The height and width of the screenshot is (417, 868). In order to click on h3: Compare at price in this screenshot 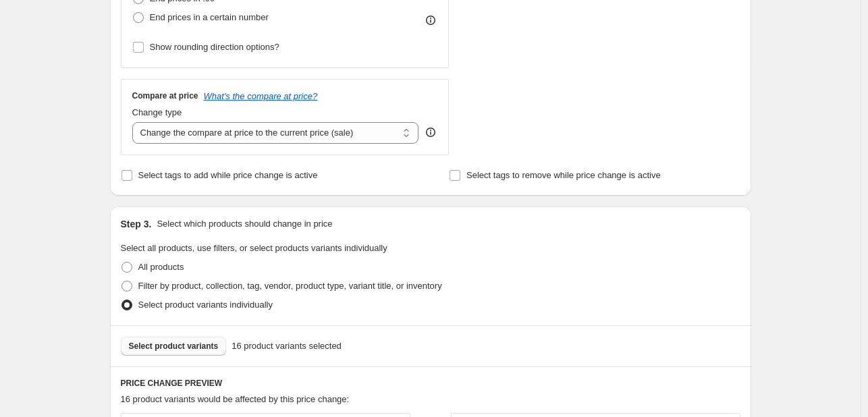, I will do `click(166, 96)`.